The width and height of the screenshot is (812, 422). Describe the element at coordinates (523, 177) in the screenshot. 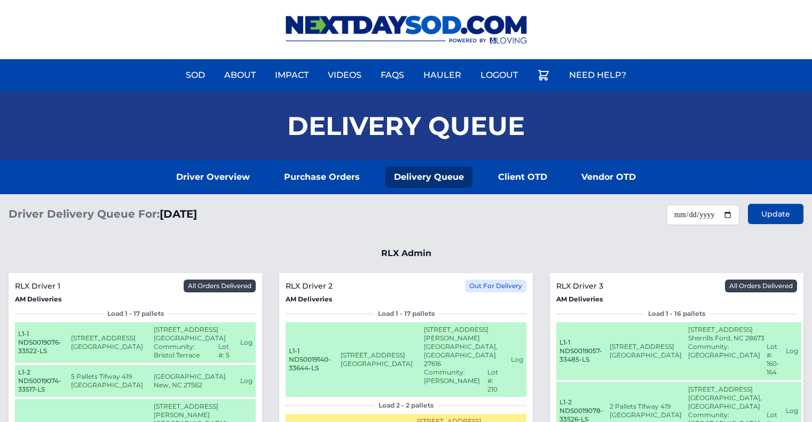

I see `a: Client OTD` at that location.